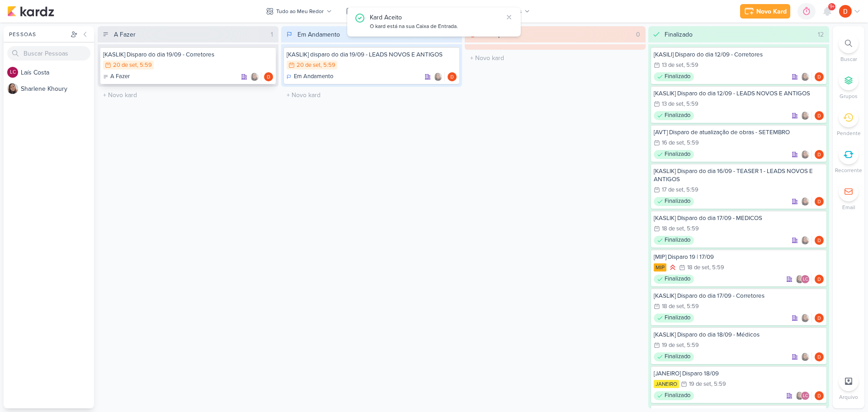 Image resolution: width=868 pixels, height=412 pixels. I want to click on div: 0, so click(638, 34).